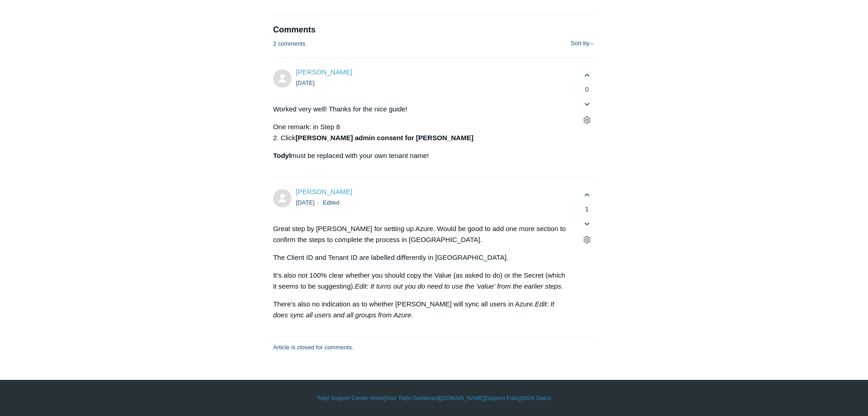 Image resolution: width=868 pixels, height=416 pixels. I want to click on span: Stuart Brown, so click(324, 191).